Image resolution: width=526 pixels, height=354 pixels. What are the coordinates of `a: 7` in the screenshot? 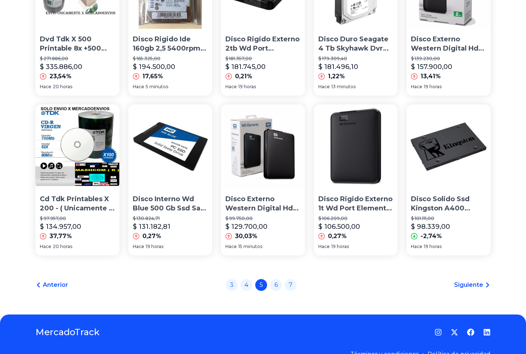 It's located at (291, 285).